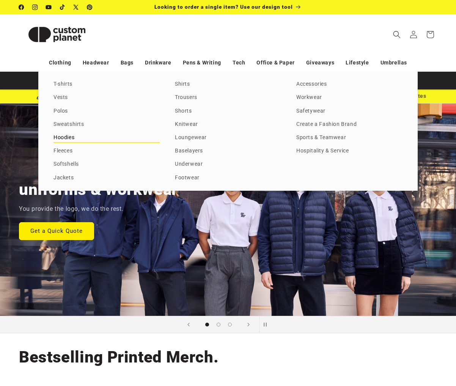 The width and height of the screenshot is (456, 386). Describe the element at coordinates (107, 178) in the screenshot. I see `a: Jackets` at that location.